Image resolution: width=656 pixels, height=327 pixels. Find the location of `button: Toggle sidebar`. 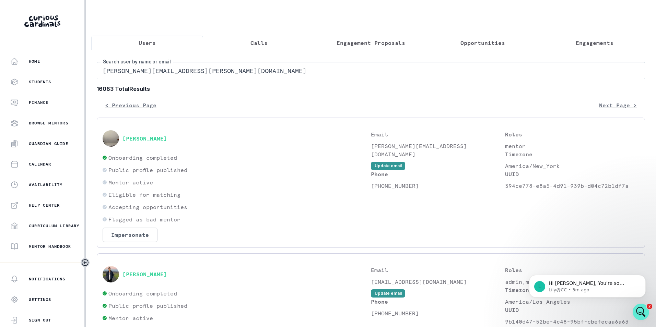

button: Toggle sidebar is located at coordinates (85, 263).